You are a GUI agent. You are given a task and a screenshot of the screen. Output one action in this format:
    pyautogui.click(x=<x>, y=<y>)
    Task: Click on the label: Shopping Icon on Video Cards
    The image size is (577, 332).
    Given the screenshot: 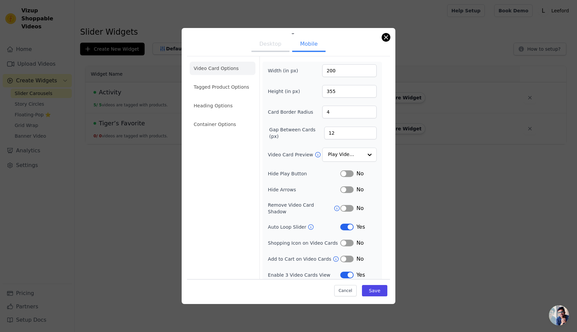 What is the action you would take?
    pyautogui.click(x=303, y=243)
    